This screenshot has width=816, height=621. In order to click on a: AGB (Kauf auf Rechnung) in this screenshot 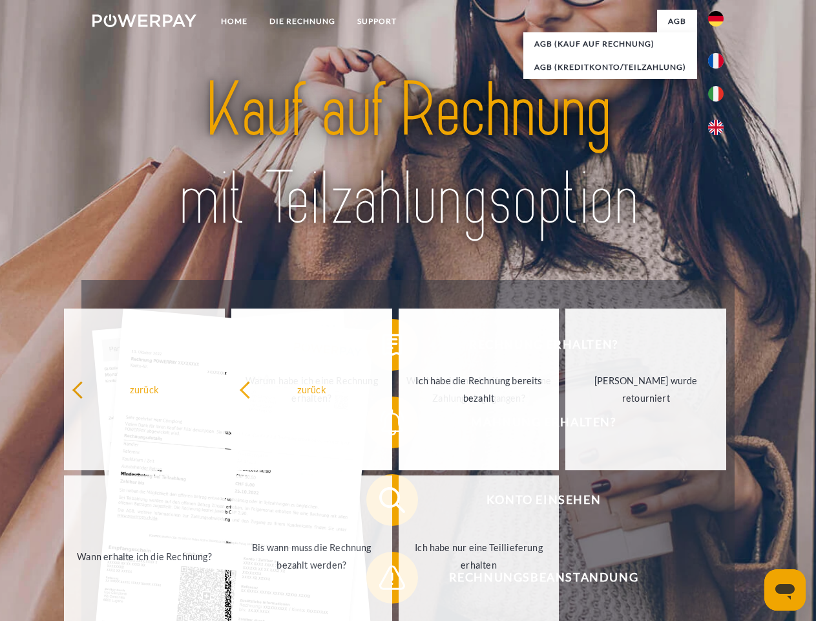, I will do `click(610, 44)`.